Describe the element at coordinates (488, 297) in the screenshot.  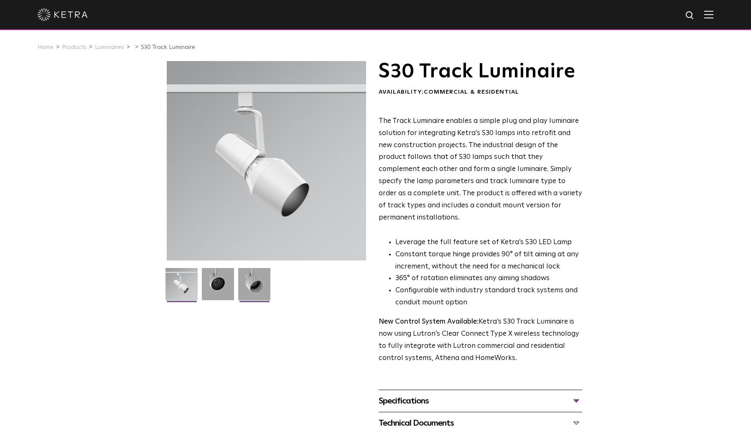
I see `li: Configurable with industry standard track systems and conduit mount option` at that location.